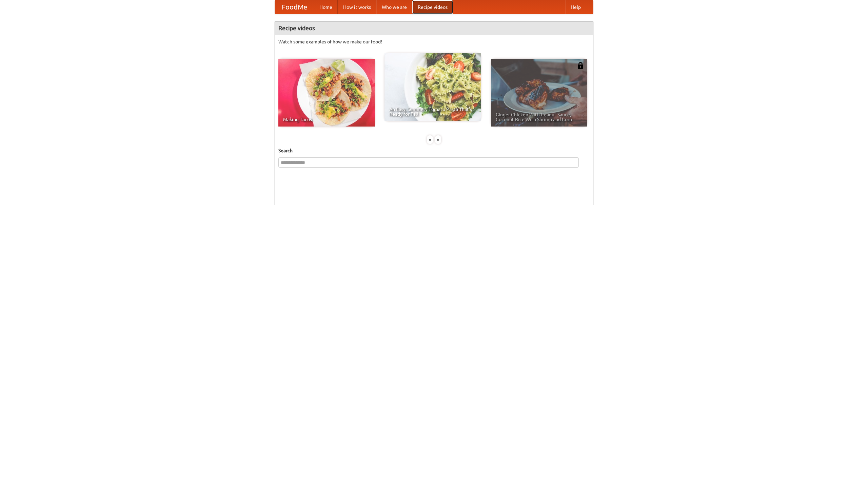  What do you see at coordinates (580, 66) in the screenshot?
I see `img: 483408.png` at bounding box center [580, 66].